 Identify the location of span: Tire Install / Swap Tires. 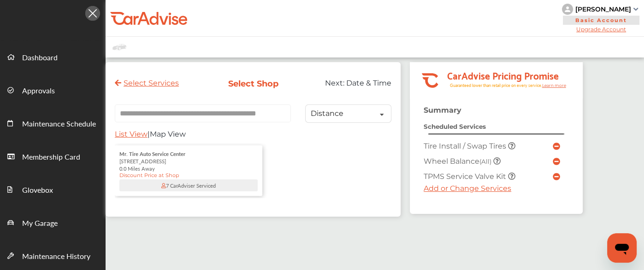
(466, 146).